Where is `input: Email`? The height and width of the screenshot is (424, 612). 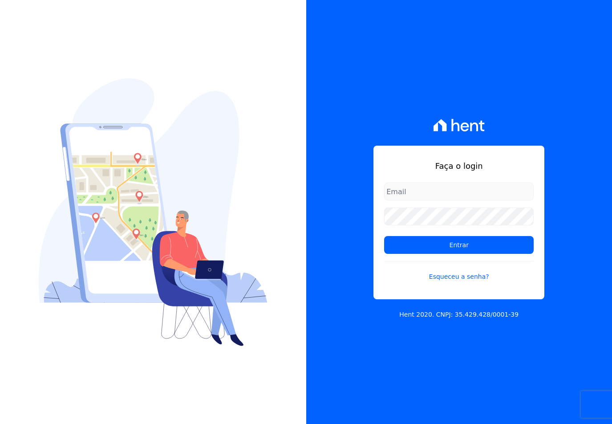 input: Email is located at coordinates (459, 192).